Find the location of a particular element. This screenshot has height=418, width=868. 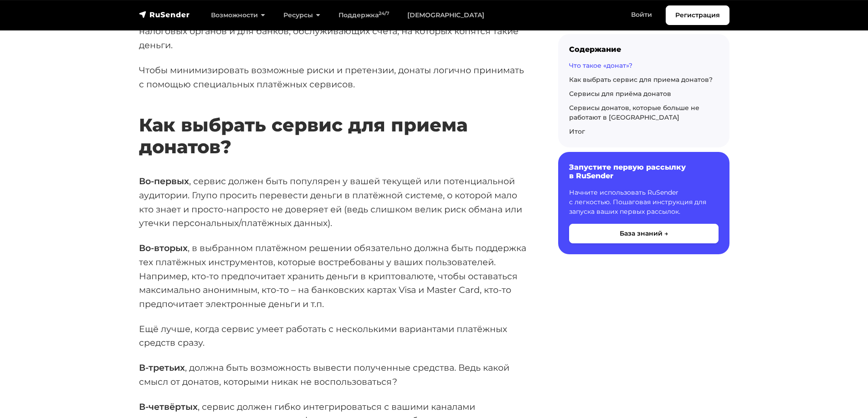

strong: В-четвёртых is located at coordinates (168, 407).